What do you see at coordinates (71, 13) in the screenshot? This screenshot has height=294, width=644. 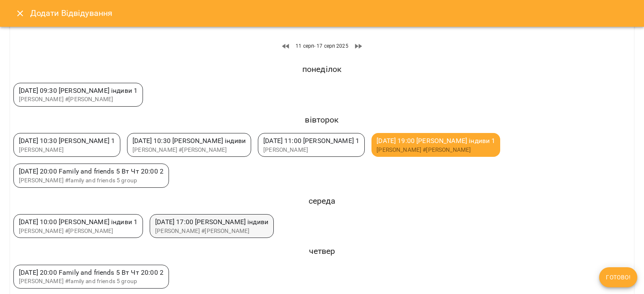 I see `h6: Додати Відвідування` at bounding box center [71, 13].